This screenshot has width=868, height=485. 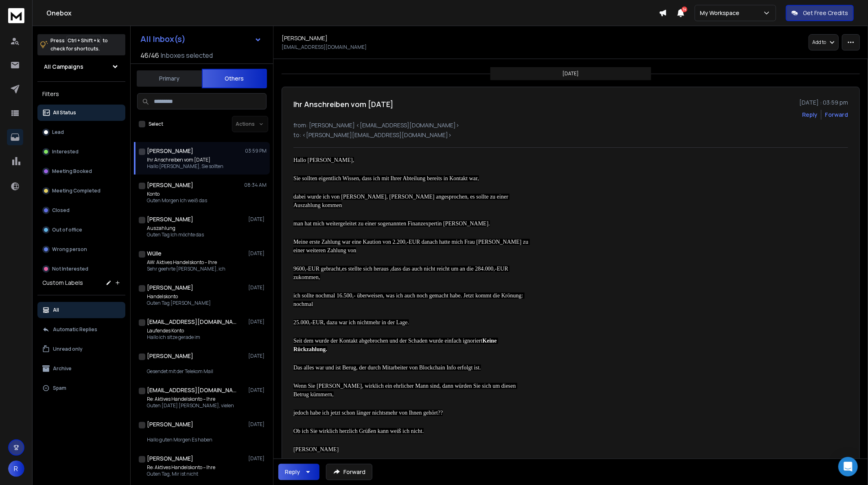 What do you see at coordinates (57, 132) in the screenshot?
I see `p: Lead` at bounding box center [57, 132].